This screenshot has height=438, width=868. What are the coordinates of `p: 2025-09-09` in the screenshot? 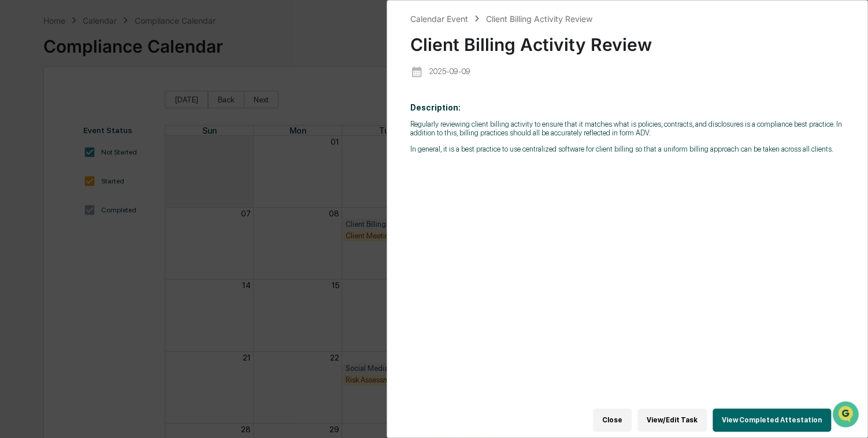 It's located at (450, 71).